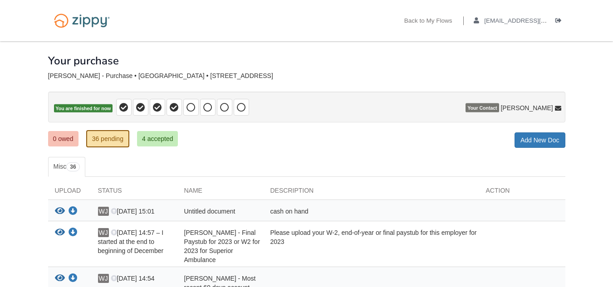 The width and height of the screenshot is (613, 287). What do you see at coordinates (220, 193) in the screenshot?
I see `div: Name` at bounding box center [220, 193].